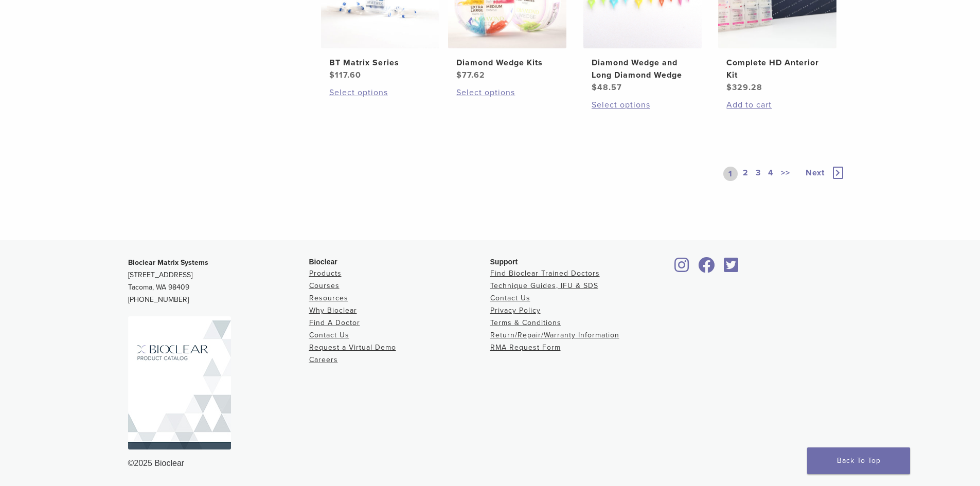  I want to click on bdi: 77.62, so click(471, 75).